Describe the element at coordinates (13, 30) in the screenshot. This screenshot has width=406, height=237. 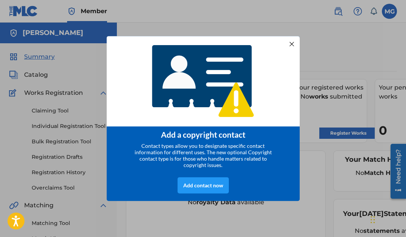
I see `div: Open Resource Center` at that location.